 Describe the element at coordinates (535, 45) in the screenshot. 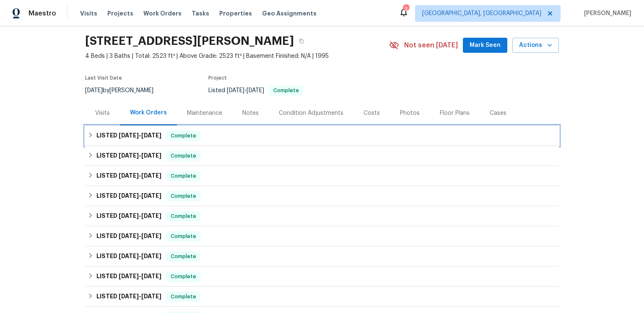

I see `button: Actions` at that location.